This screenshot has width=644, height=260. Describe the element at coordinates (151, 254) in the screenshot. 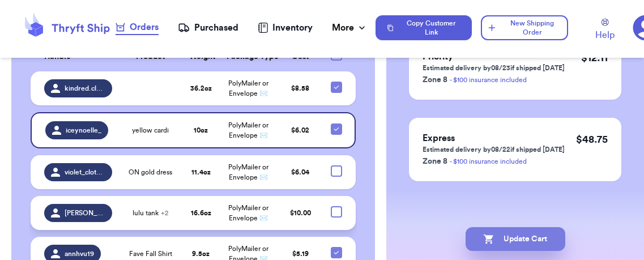

I see `span: Fave Fall Shirt` at that location.